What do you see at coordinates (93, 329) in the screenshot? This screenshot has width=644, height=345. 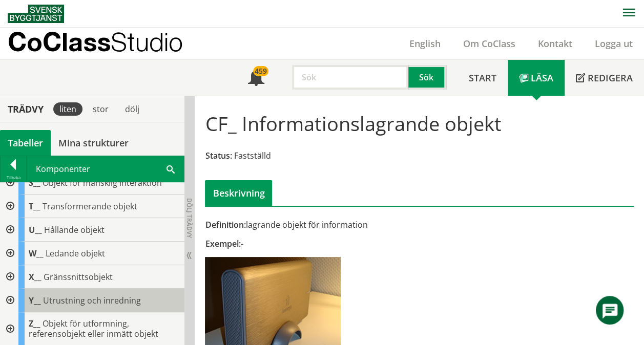 I see `span: Objekt för utformning, referensobjekt eller inmätt objekt` at bounding box center [93, 329].